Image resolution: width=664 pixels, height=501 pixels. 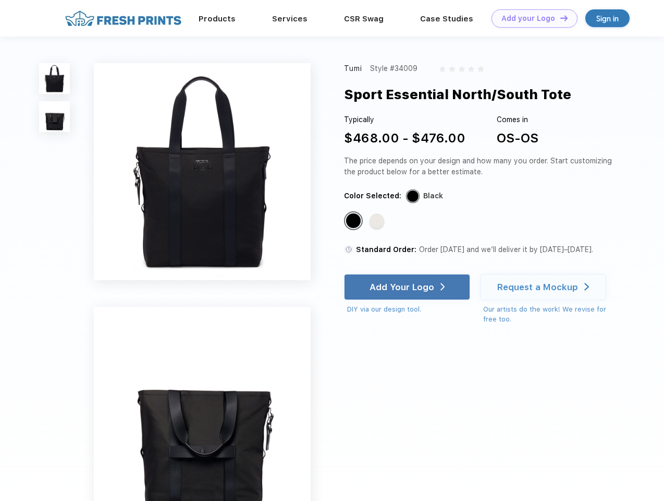 What do you see at coordinates (377, 221) in the screenshot?
I see `div: Off White Tan` at bounding box center [377, 221].